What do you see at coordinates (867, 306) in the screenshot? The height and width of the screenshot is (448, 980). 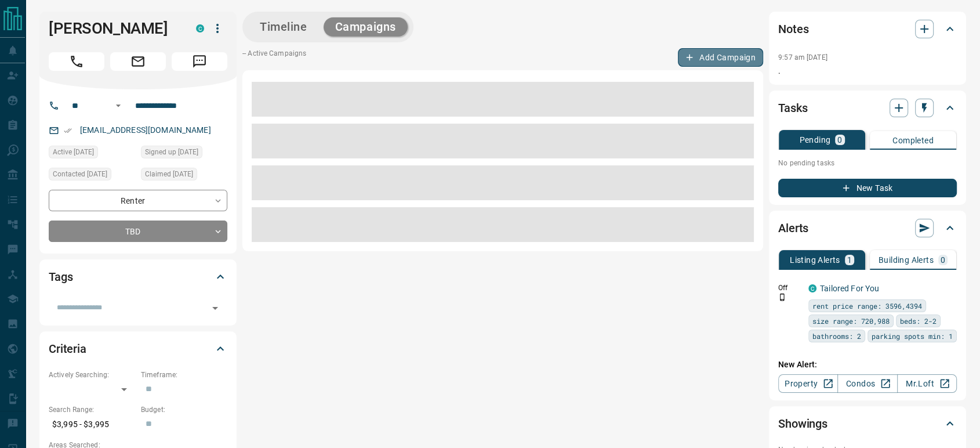 I see `span: rent price range: 3596,4394` at bounding box center [867, 306].